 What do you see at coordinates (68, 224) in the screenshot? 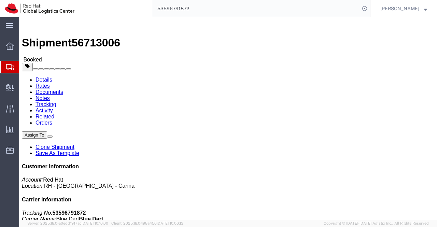
I see `span: Server: 2025.18.0-a0edd1917ac` at bounding box center [68, 224].